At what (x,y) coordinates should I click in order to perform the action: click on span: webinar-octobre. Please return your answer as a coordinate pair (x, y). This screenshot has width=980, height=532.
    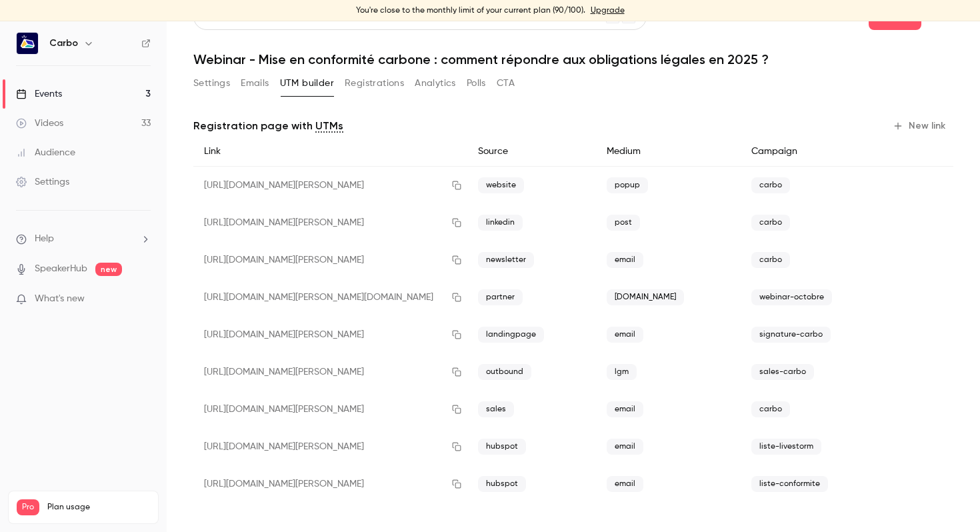
    Looking at the image, I should click on (792, 297).